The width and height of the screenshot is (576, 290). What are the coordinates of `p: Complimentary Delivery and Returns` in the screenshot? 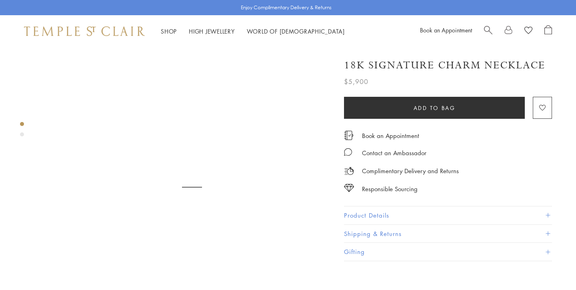 It's located at (410, 171).